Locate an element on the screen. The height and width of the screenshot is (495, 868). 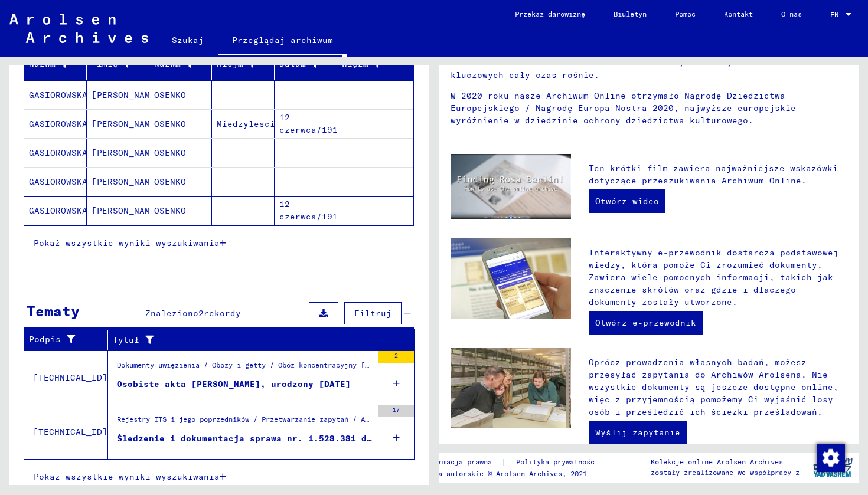
img: Zmień zgodę is located at coordinates (831, 458).